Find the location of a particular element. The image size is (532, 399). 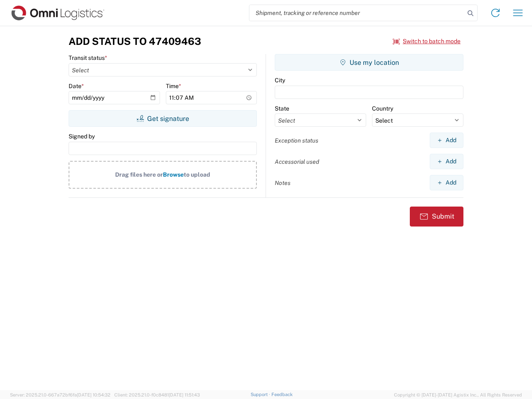

span: Drag files here or is located at coordinates (139, 175).